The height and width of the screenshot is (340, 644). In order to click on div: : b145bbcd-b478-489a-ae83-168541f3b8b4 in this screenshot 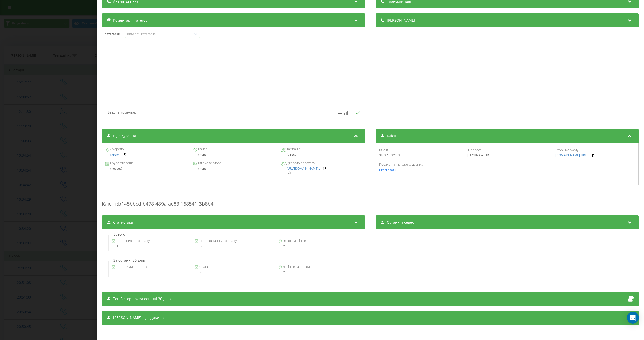, I will do `click(370, 200)`.